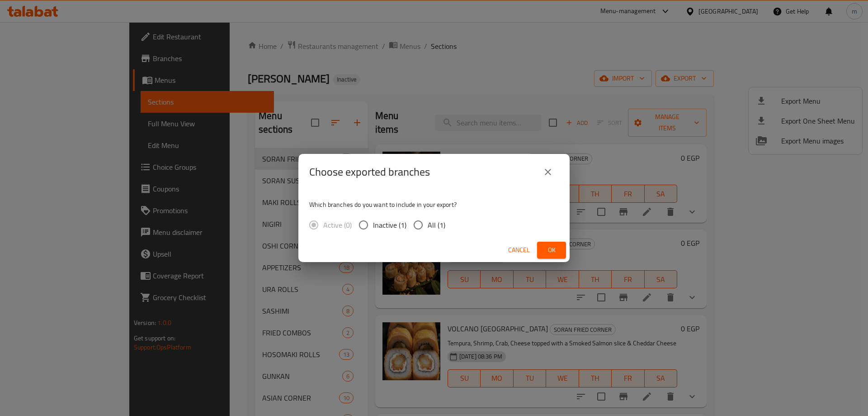 The image size is (868, 416). Describe the element at coordinates (436, 225) in the screenshot. I see `span: All (1)` at that location.